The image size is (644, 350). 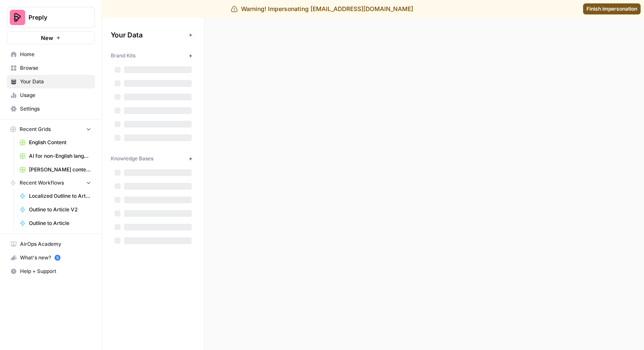 I want to click on a: Outline to Article, so click(x=55, y=223).